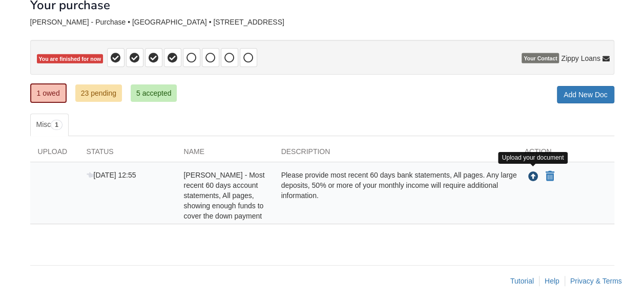 This screenshot has height=304, width=644. What do you see at coordinates (552, 282) in the screenshot?
I see `a: Help` at bounding box center [552, 282].